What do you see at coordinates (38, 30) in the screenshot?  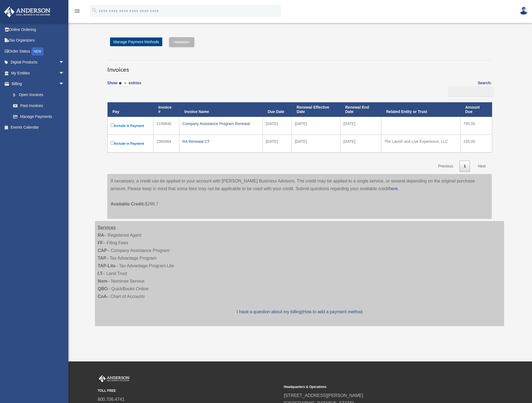 I see `a: Online Ordering` at bounding box center [38, 30].